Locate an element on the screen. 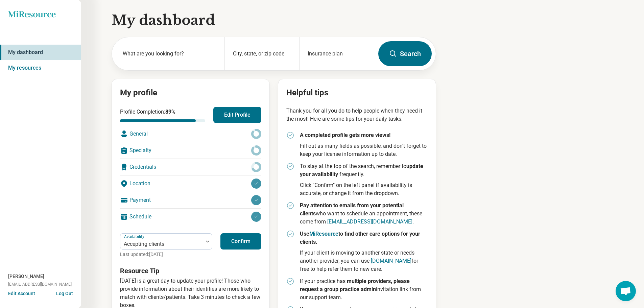  h3: Resource Tip is located at coordinates (190, 271).